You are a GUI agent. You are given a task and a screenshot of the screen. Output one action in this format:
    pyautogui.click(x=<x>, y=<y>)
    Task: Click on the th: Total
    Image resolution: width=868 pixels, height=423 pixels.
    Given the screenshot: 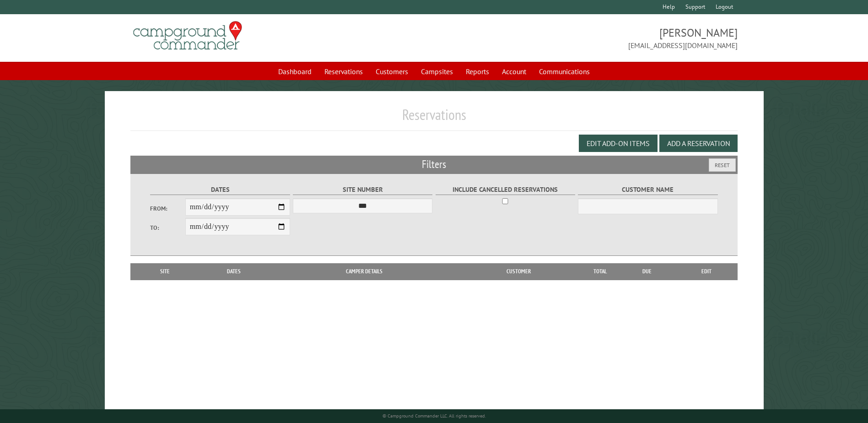 What is the action you would take?
    pyautogui.click(x=600, y=272)
    